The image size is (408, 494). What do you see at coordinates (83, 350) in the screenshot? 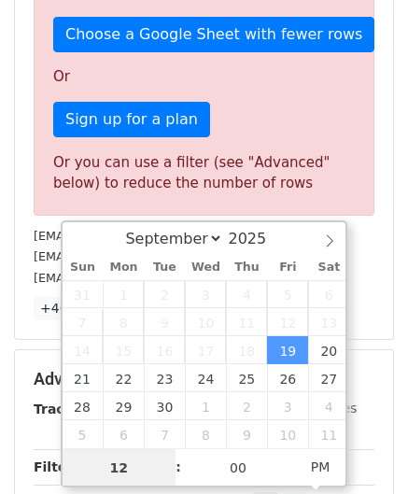
I see `span: September 14, 2025` at bounding box center [83, 350].